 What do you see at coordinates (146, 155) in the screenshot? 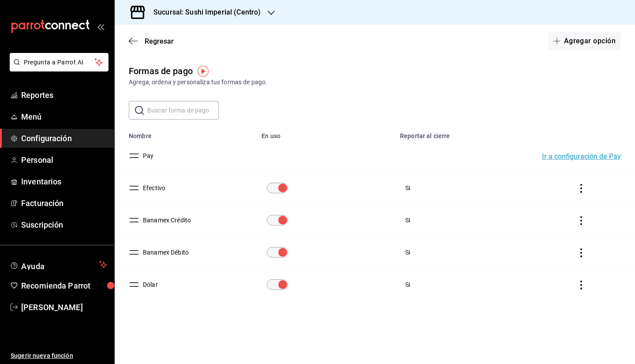
I see `button: Pay` at bounding box center [146, 155].